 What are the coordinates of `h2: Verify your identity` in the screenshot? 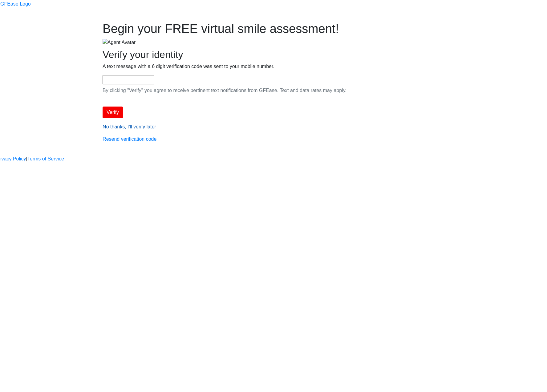 It's located at (273, 55).